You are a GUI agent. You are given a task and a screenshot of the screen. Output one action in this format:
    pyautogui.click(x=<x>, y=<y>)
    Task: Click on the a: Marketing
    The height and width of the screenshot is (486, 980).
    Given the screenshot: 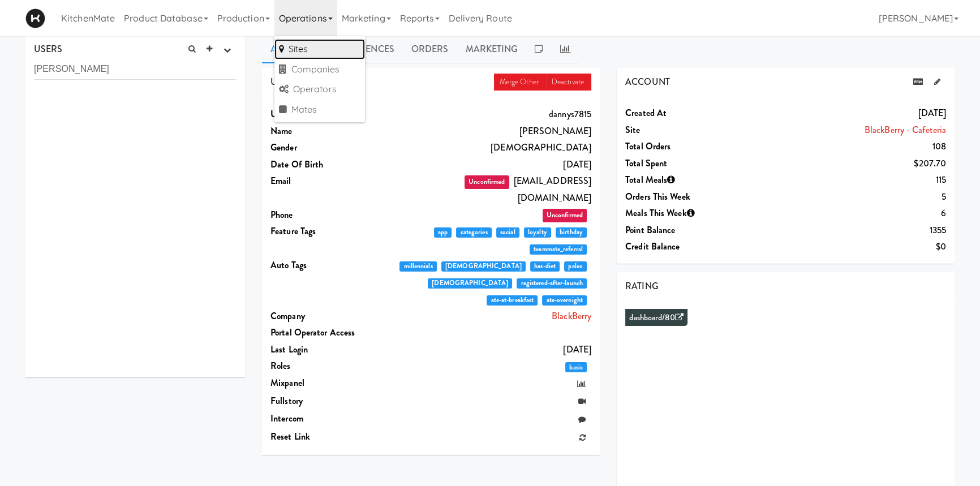 What is the action you would take?
    pyautogui.click(x=491, y=50)
    